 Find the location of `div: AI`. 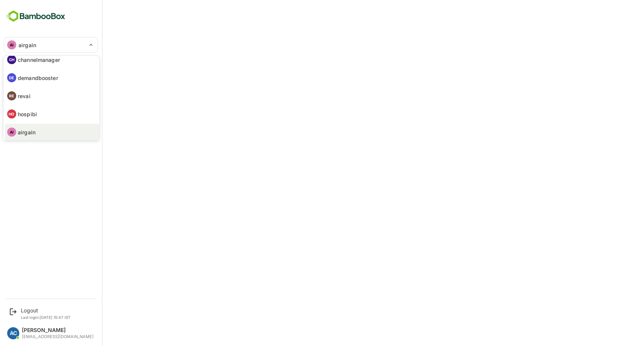

div: AI is located at coordinates (12, 132).